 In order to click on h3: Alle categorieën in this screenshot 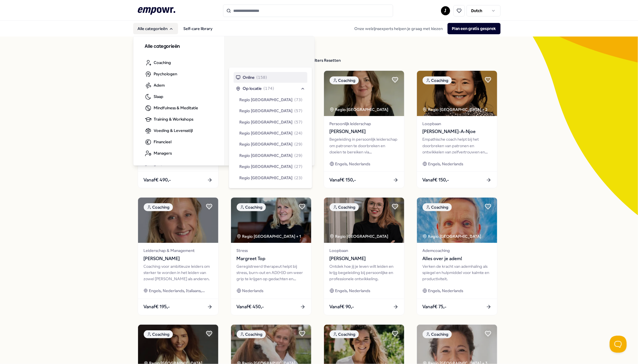, I will do `click(179, 46)`.